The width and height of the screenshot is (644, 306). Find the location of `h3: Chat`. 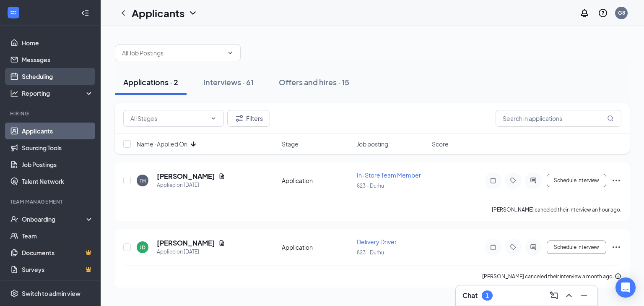

h3: Chat is located at coordinates (470, 295).